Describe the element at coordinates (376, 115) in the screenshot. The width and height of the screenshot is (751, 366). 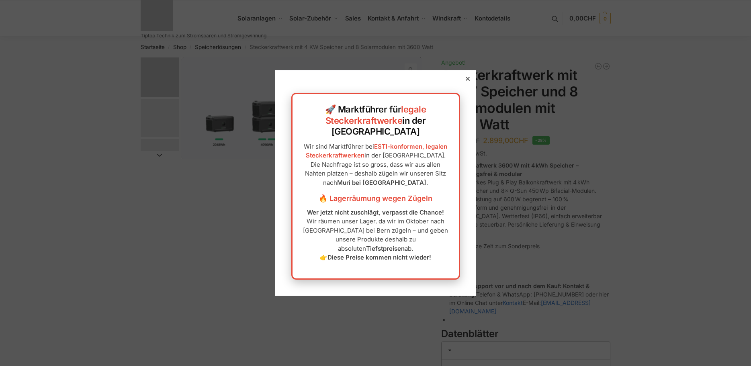
I see `a: legale Steckerkraftwerke` at that location.